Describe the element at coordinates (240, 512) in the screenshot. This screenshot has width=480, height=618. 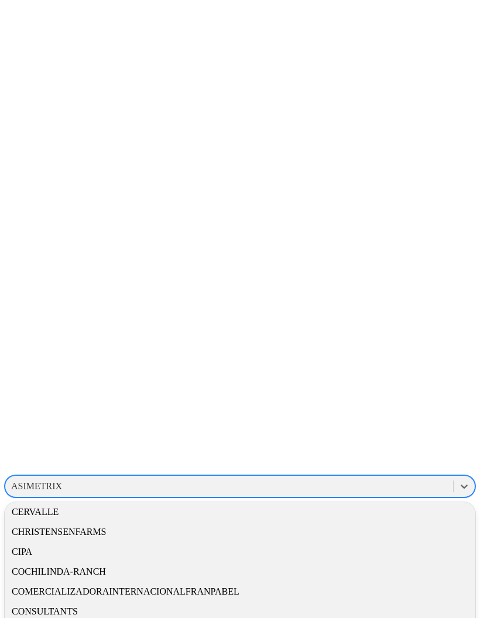
I see `div: CERVALLE` at that location.